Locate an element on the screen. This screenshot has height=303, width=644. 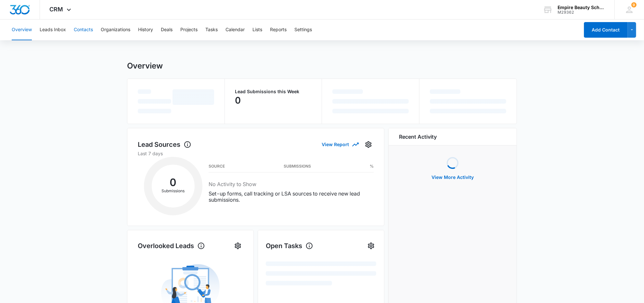
button: Deals is located at coordinates (167, 30).